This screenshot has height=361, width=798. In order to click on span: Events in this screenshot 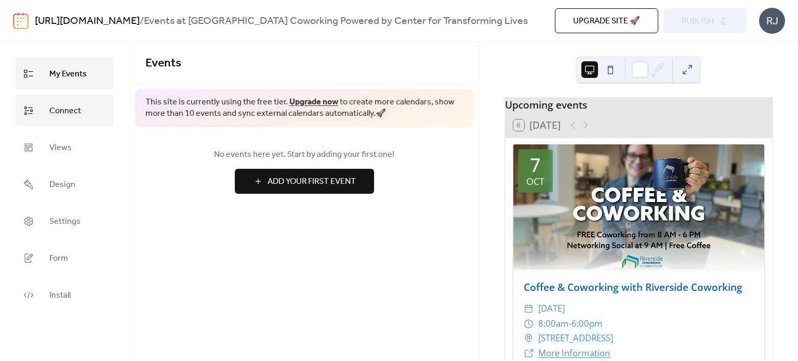, I will do `click(163, 63)`.